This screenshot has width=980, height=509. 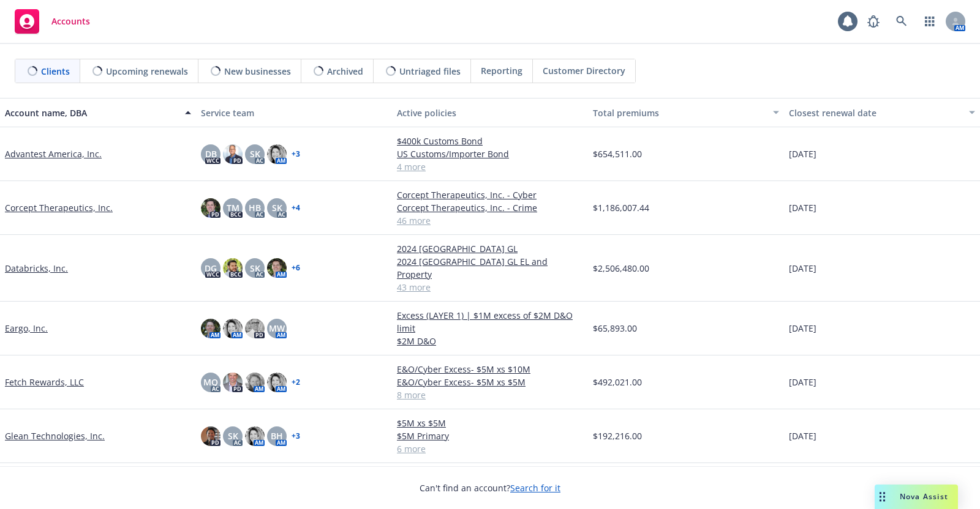 I want to click on a: $5M xs $5M, so click(x=490, y=423).